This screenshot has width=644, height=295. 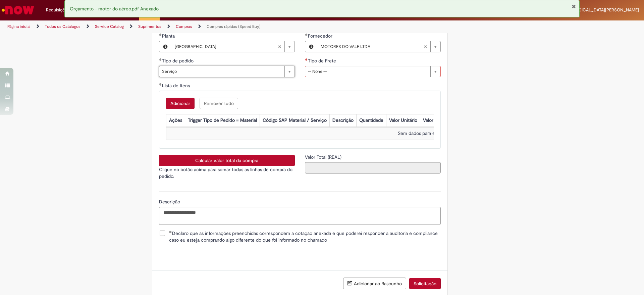 What do you see at coordinates (175, 121) in the screenshot?
I see `th: Ações` at bounding box center [175, 121].